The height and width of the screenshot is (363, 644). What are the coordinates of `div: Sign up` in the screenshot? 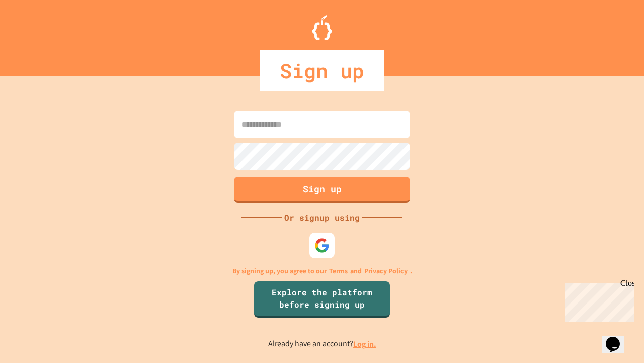 It's located at (322, 70).